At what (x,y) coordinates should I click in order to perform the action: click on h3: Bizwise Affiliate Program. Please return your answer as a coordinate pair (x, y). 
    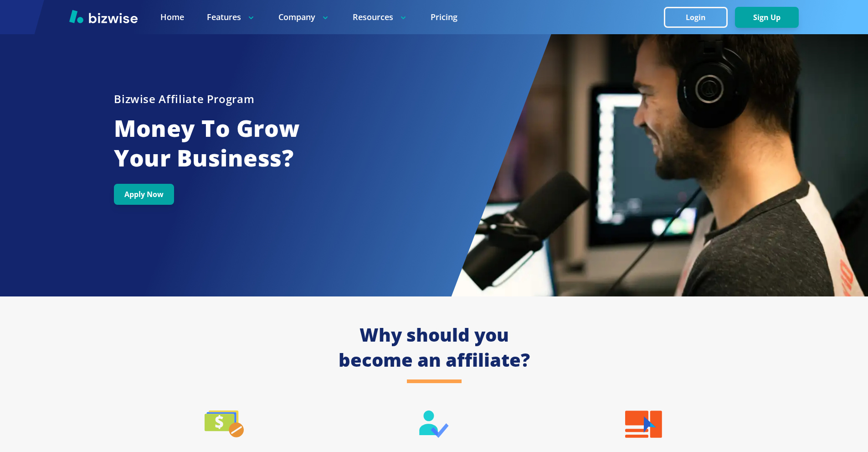
    Looking at the image, I should click on (235, 99).